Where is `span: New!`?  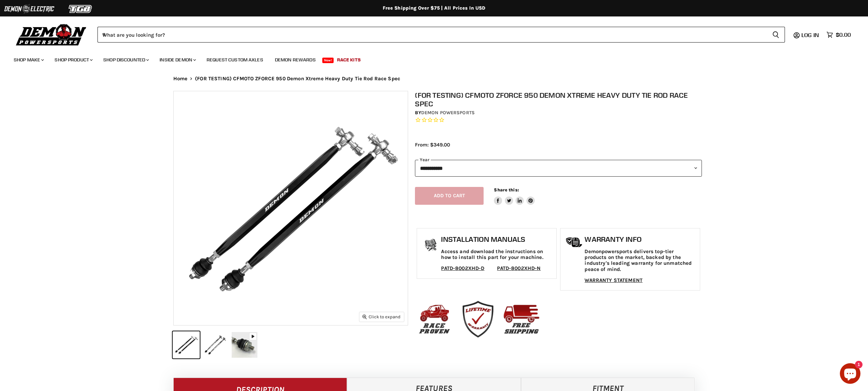 span: New! is located at coordinates (329, 61).